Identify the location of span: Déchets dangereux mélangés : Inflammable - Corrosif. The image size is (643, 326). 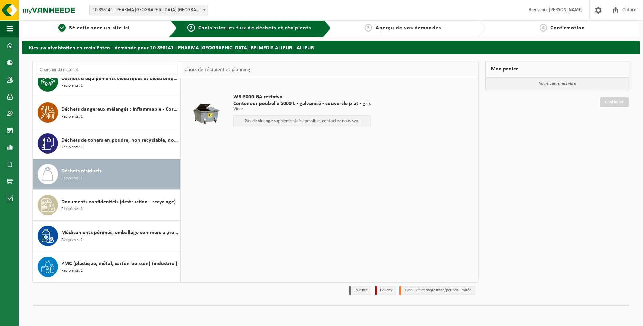
(120, 109).